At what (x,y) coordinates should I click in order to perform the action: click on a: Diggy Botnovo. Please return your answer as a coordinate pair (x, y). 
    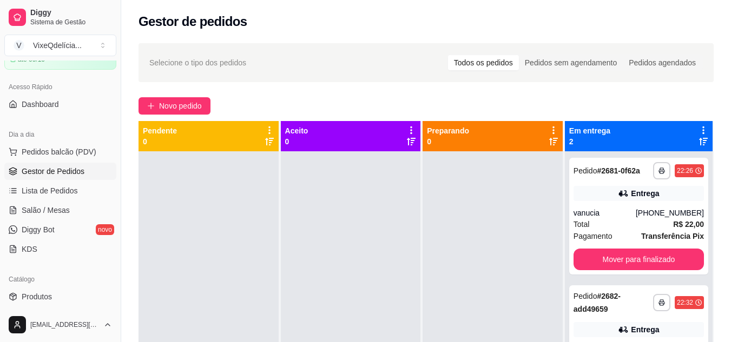
    Looking at the image, I should click on (60, 230).